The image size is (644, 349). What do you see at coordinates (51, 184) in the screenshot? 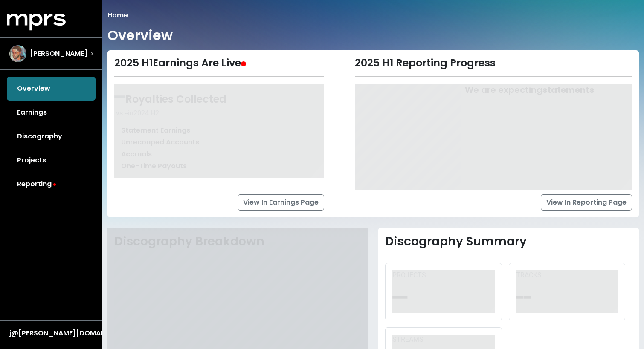
I see `a: Reporting` at bounding box center [51, 184].